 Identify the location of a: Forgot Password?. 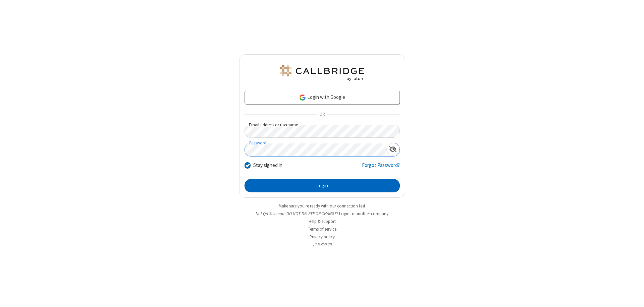
(381, 168).